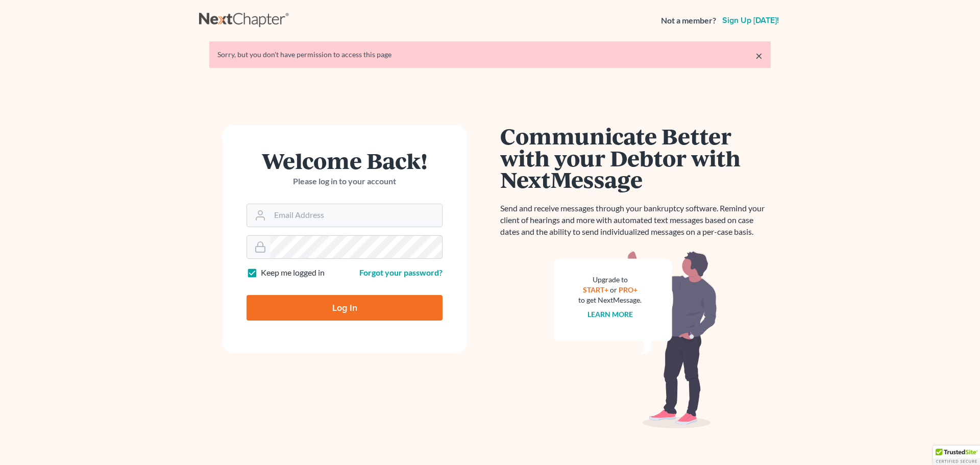  What do you see at coordinates (610, 280) in the screenshot?
I see `div: Upgrade to` at bounding box center [610, 280].